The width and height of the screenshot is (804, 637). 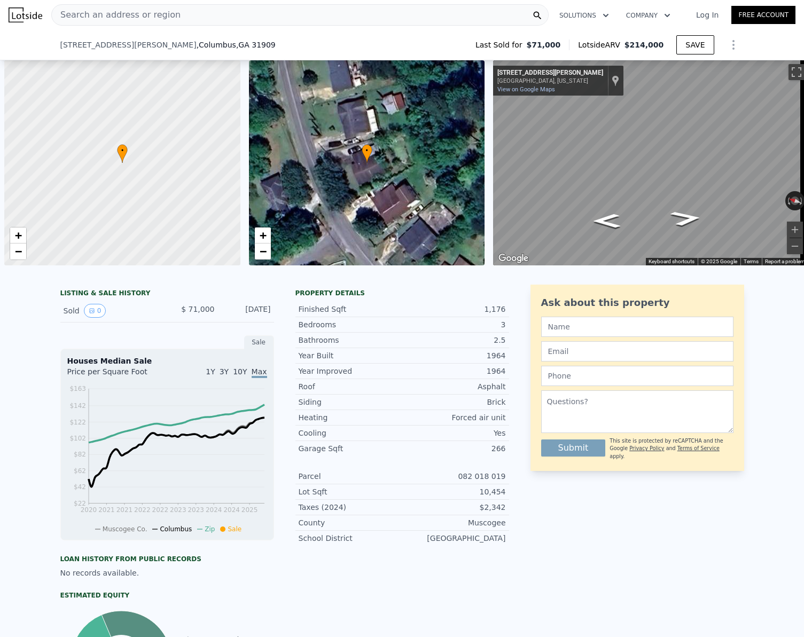 I want to click on div: Houses Median Sale, so click(x=167, y=361).